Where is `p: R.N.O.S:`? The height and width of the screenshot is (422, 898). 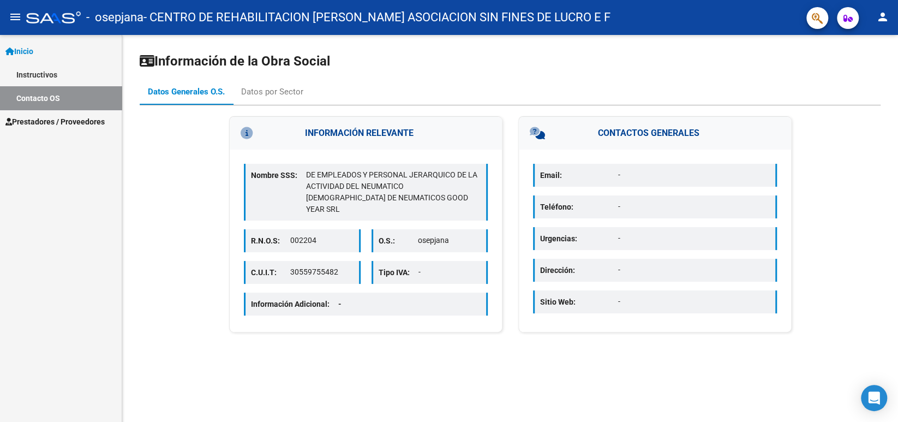 p: R.N.O.S: is located at coordinates (271, 241).